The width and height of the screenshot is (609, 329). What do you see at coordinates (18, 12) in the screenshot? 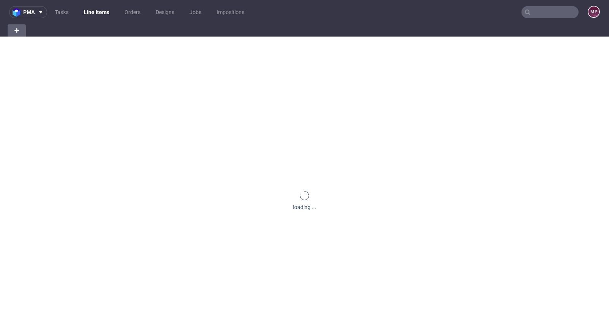
I see `img: logo` at bounding box center [18, 12].